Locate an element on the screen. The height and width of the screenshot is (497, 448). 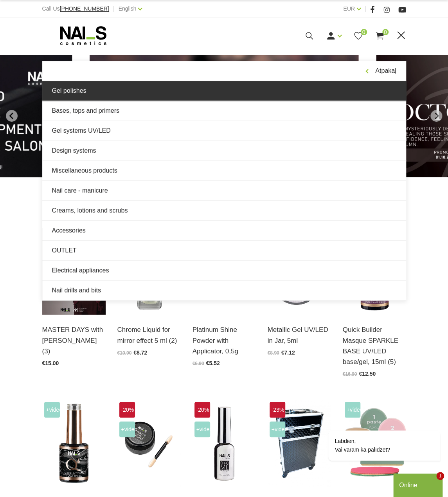
a: Use Chrome Color gel polish to create the effect of a chrome or mirror finish on the entire nail ... is located at coordinates (225, 443).